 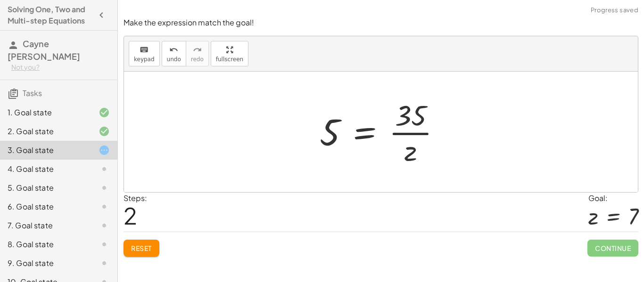 What do you see at coordinates (45, 113) in the screenshot?
I see `div: 1. Goal state` at bounding box center [45, 113].